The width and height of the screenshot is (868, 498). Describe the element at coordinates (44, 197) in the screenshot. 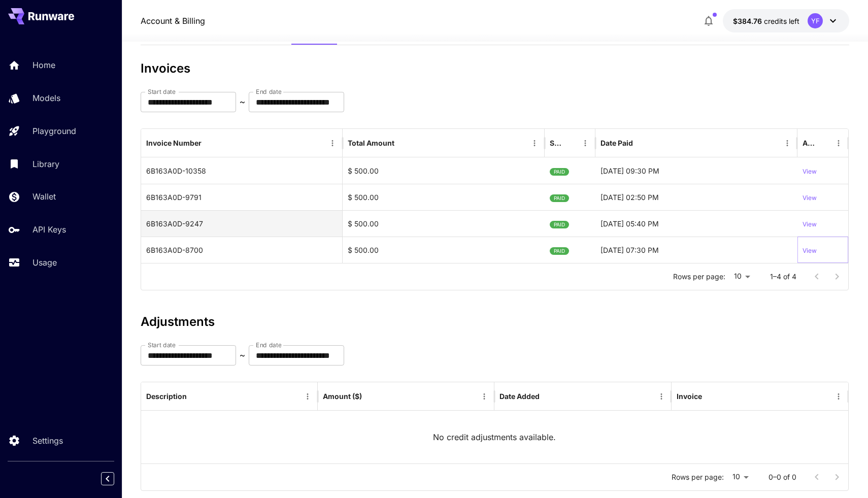

I see `p: Wallet` at that location.